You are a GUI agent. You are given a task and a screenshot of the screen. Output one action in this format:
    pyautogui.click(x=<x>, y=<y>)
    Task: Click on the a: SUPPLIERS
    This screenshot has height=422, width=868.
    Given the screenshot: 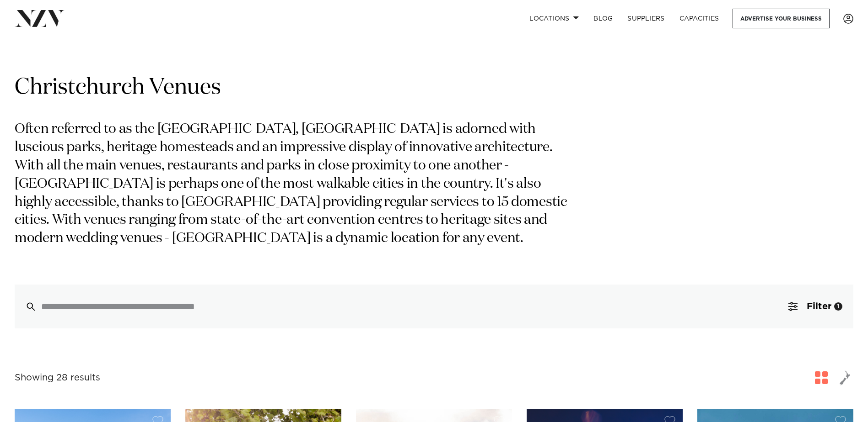 What is the action you would take?
    pyautogui.click(x=645, y=18)
    